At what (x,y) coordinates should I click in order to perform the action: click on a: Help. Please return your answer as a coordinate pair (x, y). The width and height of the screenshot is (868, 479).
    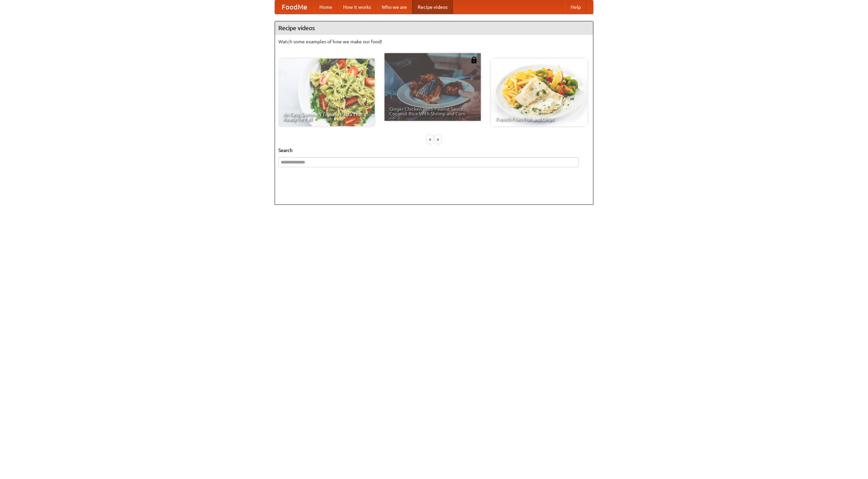
    Looking at the image, I should click on (576, 7).